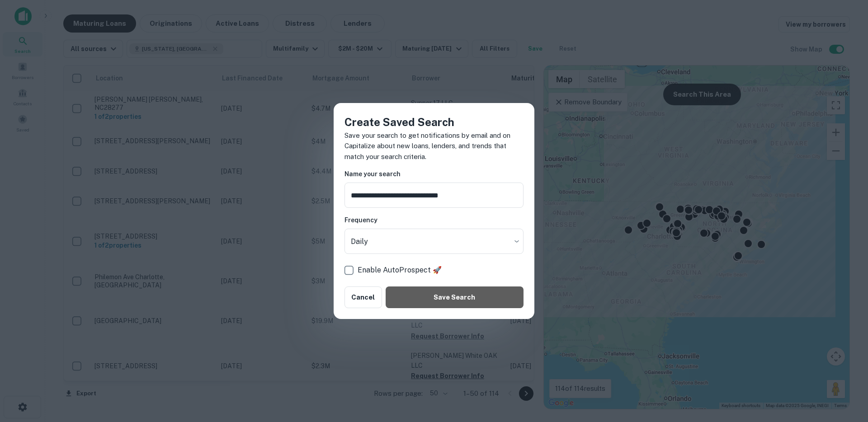 The image size is (868, 422). What do you see at coordinates (454, 297) in the screenshot?
I see `button: Save Search` at bounding box center [454, 297].